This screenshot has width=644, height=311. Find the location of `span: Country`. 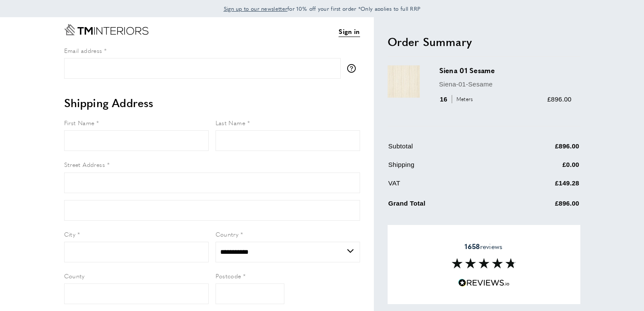

span: Country is located at coordinates (227, 234).